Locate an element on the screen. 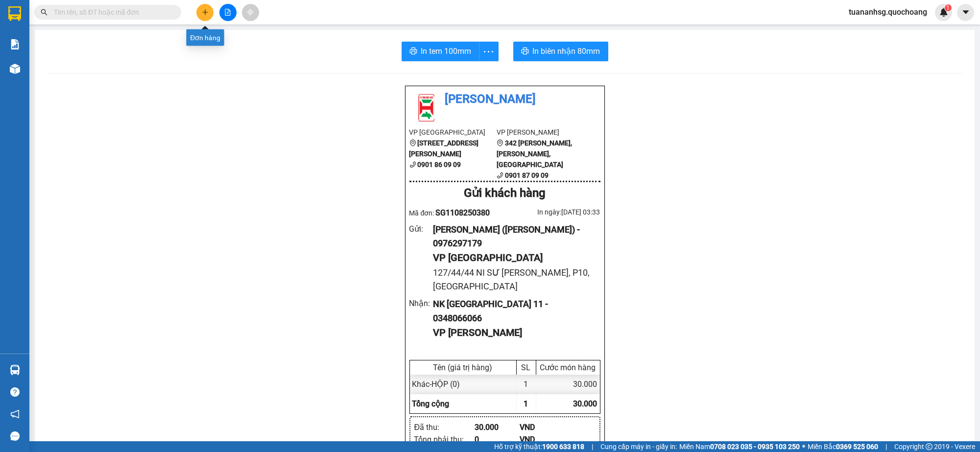 This screenshot has height=452, width=980. span: search is located at coordinates (44, 12).